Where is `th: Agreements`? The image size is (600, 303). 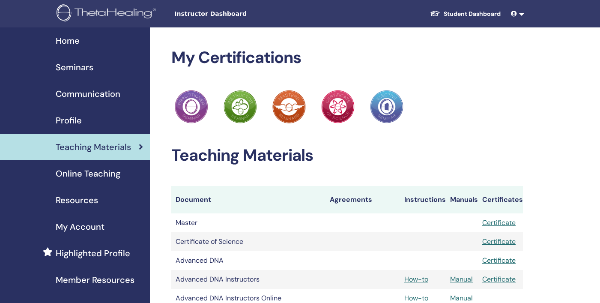 th: Agreements is located at coordinates (362, 199).